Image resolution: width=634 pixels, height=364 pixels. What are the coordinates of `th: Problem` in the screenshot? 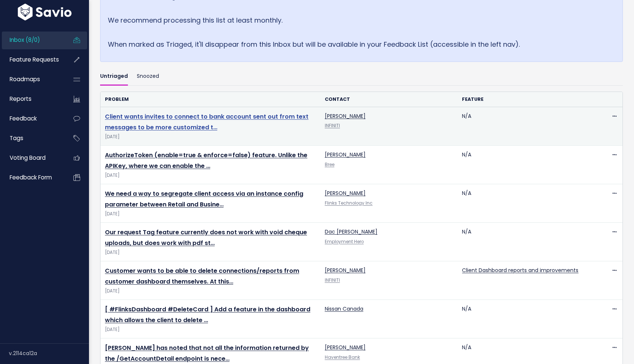 It's located at (210, 99).